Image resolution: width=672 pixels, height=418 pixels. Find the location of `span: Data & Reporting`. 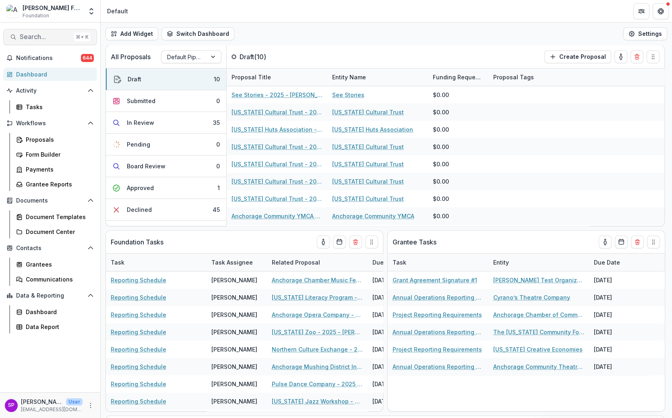

span: Data & Reporting is located at coordinates (50, 296).